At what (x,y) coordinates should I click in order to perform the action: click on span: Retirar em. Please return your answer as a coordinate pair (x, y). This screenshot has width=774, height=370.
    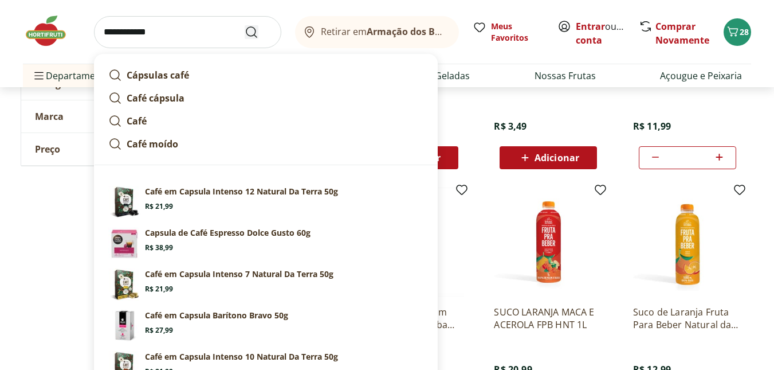
    Looking at the image, I should click on (384, 32).